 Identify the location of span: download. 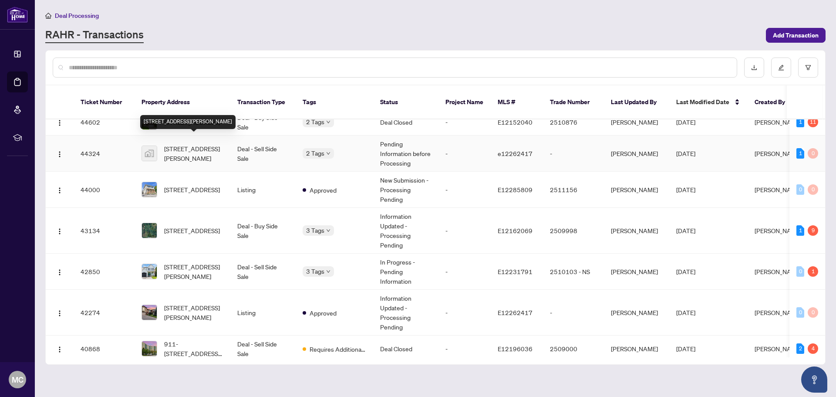
(754, 68).